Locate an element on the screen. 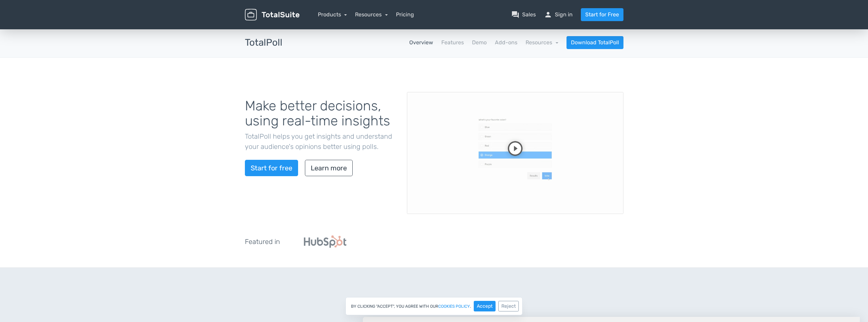 The image size is (868, 322). img: TotalSuite for WordPress is located at coordinates (272, 15).